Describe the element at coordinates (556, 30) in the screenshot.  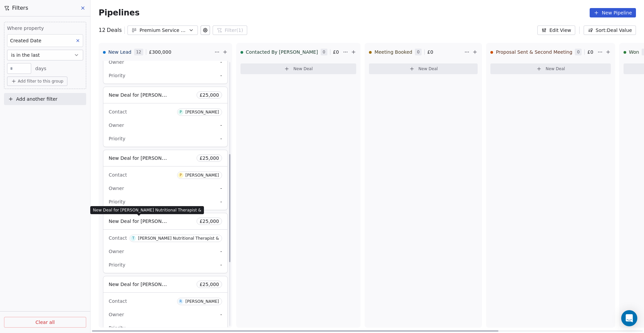
I see `button: Edit View` at that location.